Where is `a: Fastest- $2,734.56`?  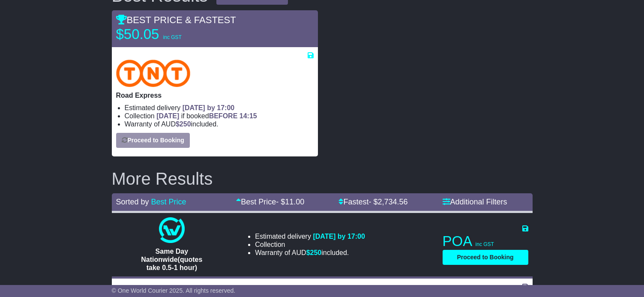
a: Fastest- $2,734.56 is located at coordinates (373, 202).